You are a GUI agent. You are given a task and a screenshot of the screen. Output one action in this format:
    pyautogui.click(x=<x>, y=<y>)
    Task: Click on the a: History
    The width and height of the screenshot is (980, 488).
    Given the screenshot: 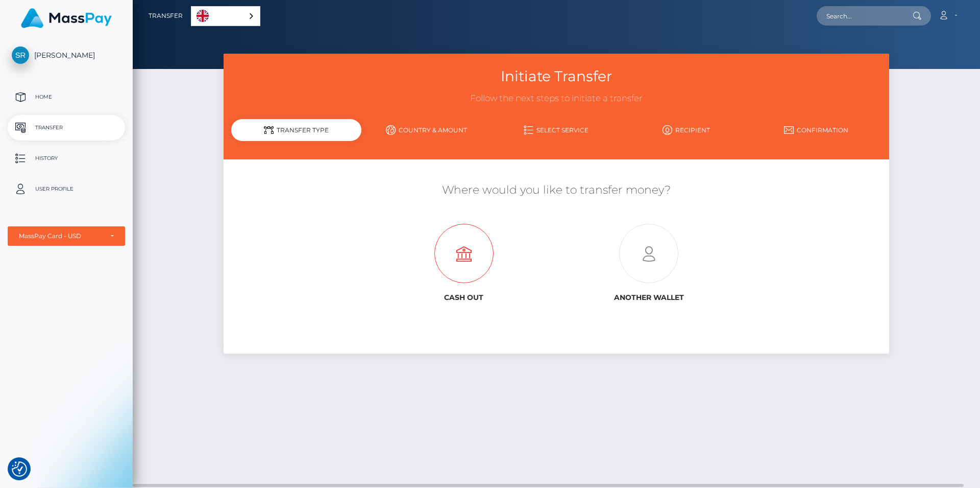 What is the action you would take?
    pyautogui.click(x=66, y=159)
    